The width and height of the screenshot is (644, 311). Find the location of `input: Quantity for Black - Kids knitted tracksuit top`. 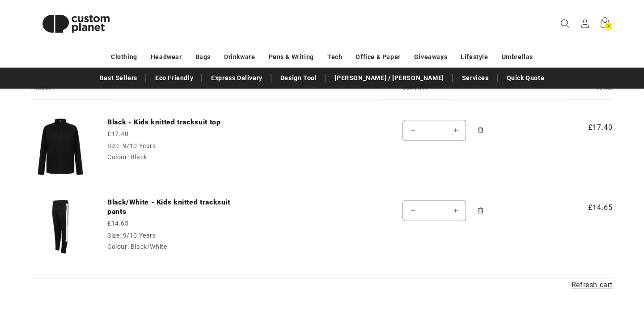

input: Quantity for Black - Kids knitted tracksuit top is located at coordinates (434, 130).